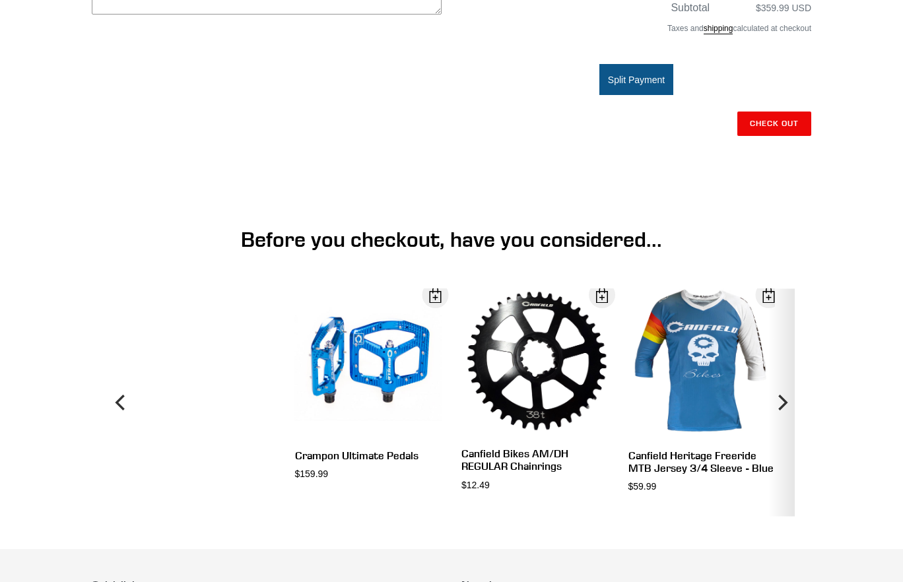 The image size is (903, 582). Describe the element at coordinates (636, 79) in the screenshot. I see `button: Split Payment` at that location.